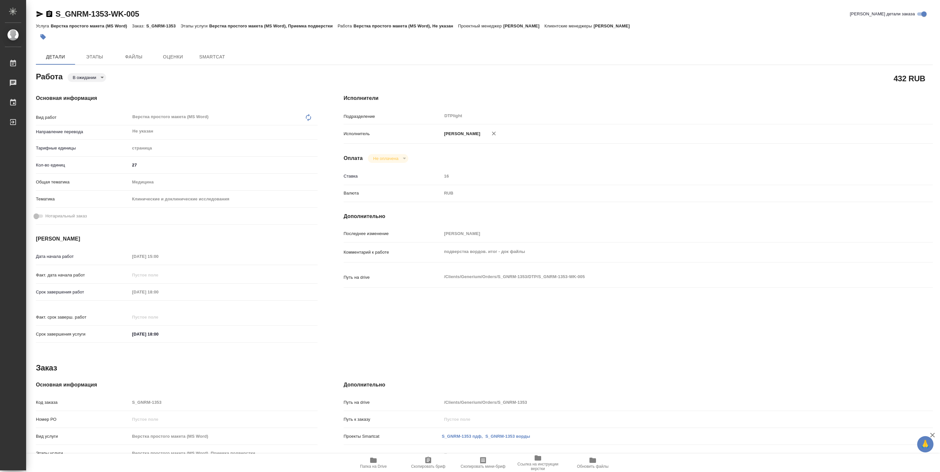 Image resolution: width=940 pixels, height=472 pixels. Describe the element at coordinates (428, 463) in the screenshot. I see `button: Скопировать бриф` at that location.